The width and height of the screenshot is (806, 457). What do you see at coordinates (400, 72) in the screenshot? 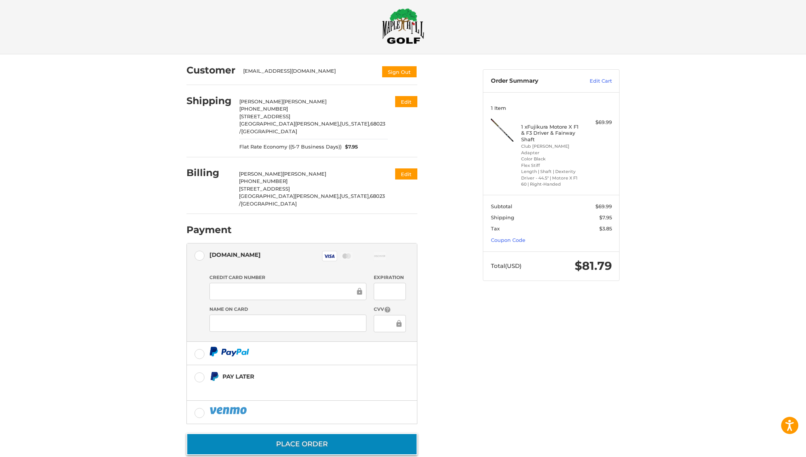
I see `button: Sign Out` at bounding box center [400, 72].